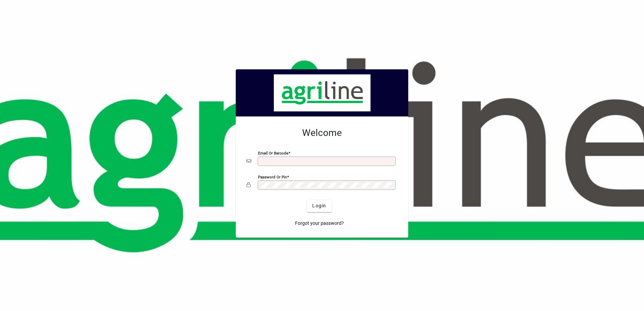 The height and width of the screenshot is (311, 644). What do you see at coordinates (319, 206) in the screenshot?
I see `button: Login` at bounding box center [319, 206].